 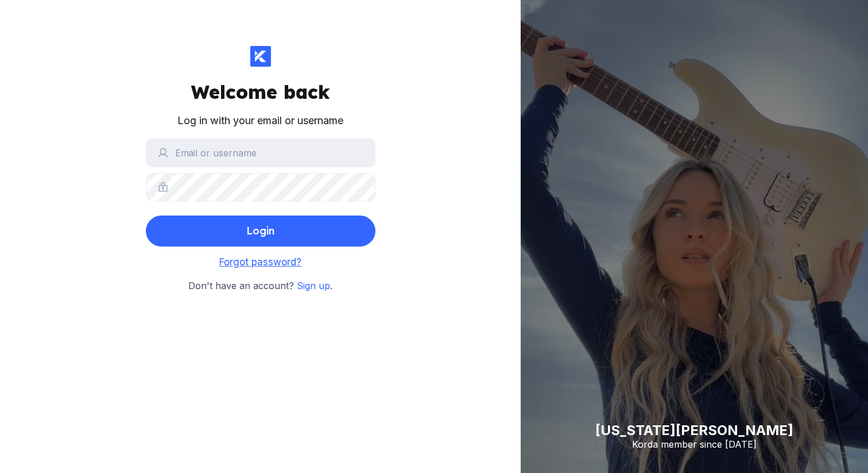 What do you see at coordinates (260, 153) in the screenshot?
I see `input: Email or username` at bounding box center [260, 153].